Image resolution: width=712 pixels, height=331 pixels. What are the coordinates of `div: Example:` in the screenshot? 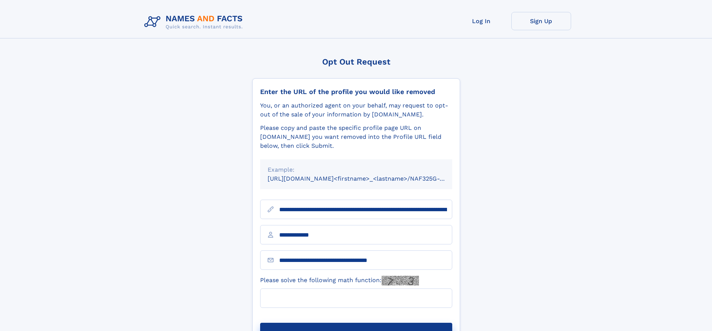 It's located at (356, 170).